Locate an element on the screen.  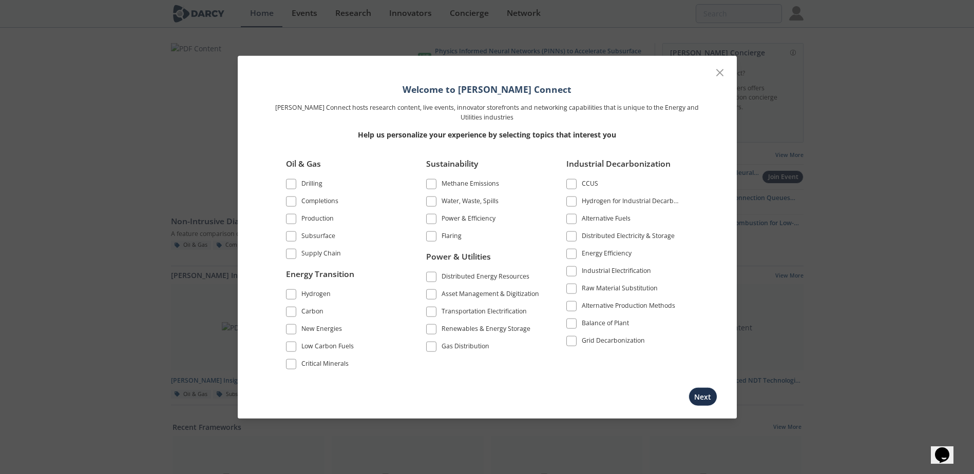
div: Industrial Decarbonization is located at coordinates (624, 168).